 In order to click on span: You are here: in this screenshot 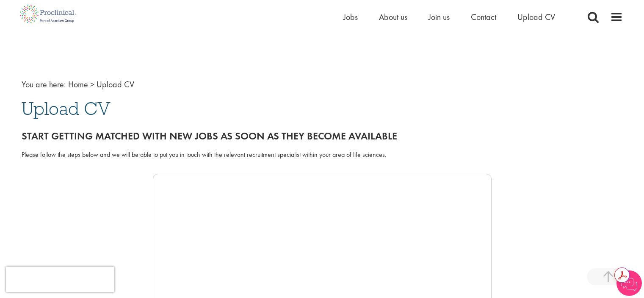, I will do `click(44, 85)`.